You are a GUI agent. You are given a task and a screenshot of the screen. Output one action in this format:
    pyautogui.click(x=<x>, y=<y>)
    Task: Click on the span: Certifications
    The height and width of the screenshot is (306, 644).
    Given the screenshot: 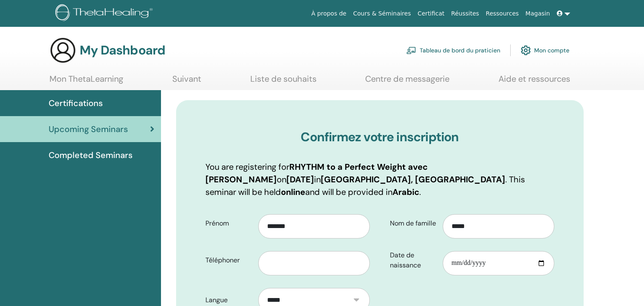 What is the action you would take?
    pyautogui.click(x=75, y=103)
    